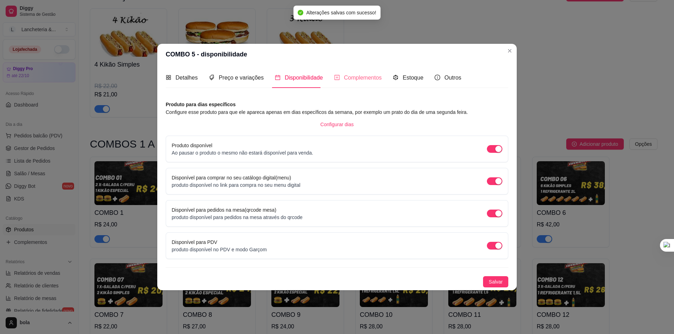 This screenshot has height=334, width=674. I want to click on label: Disponível para comprar no seu catálogo digital(menu), so click(231, 178).